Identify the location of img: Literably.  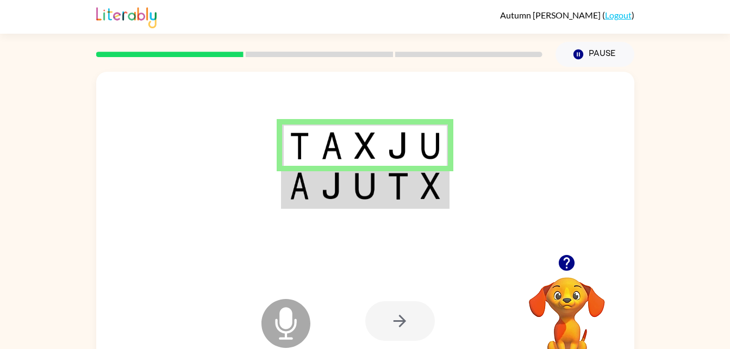
(126, 16).